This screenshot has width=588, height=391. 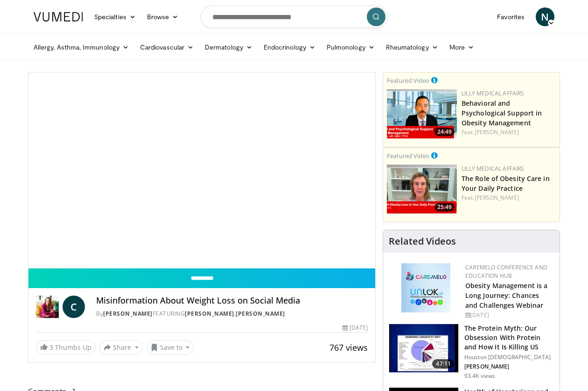 What do you see at coordinates (232, 314) in the screenshot?
I see `div: By FEATURING ,` at bounding box center [232, 314].